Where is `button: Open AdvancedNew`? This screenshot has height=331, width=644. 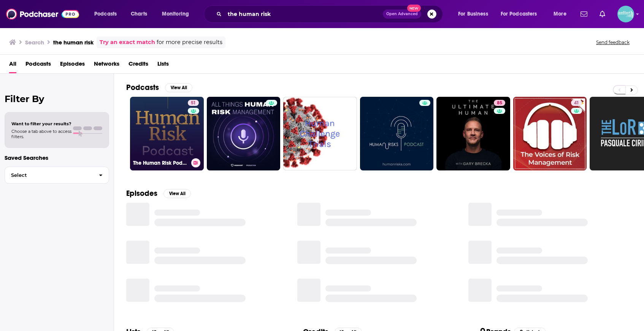
button: Open AdvancedNew is located at coordinates (402, 14).